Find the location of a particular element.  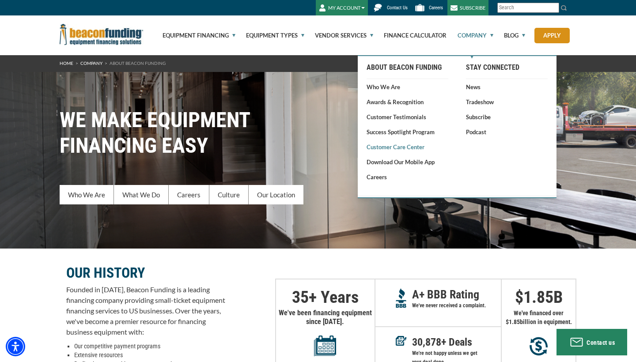

li: Extensive resources is located at coordinates (150, 355).